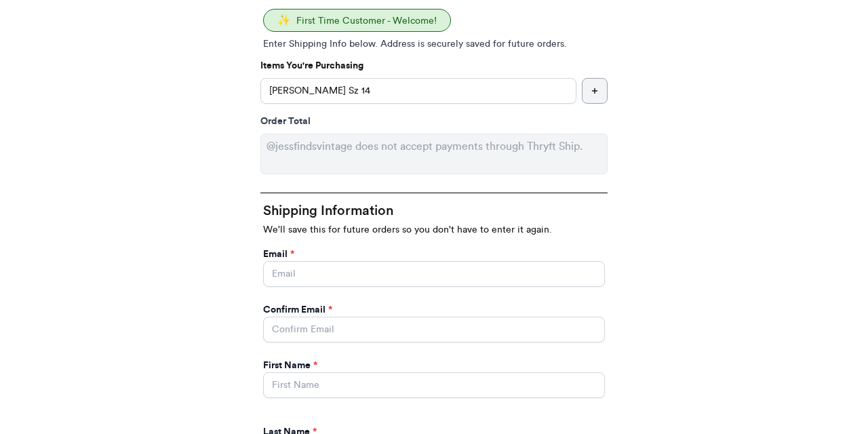  Describe the element at coordinates (419, 91) in the screenshot. I see `input: ex.funky hat` at that location.